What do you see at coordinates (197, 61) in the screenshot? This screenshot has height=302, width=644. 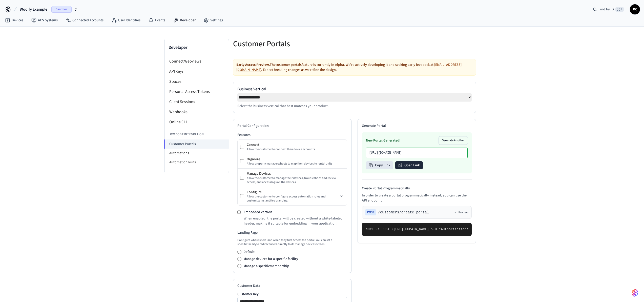 I see `li: Connect Webviews` at bounding box center [197, 61].